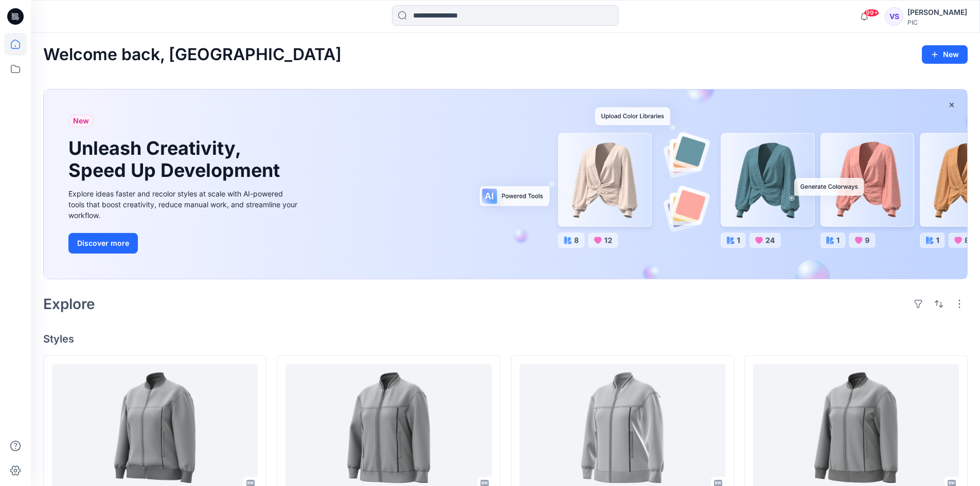  I want to click on button: Discover more, so click(103, 243).